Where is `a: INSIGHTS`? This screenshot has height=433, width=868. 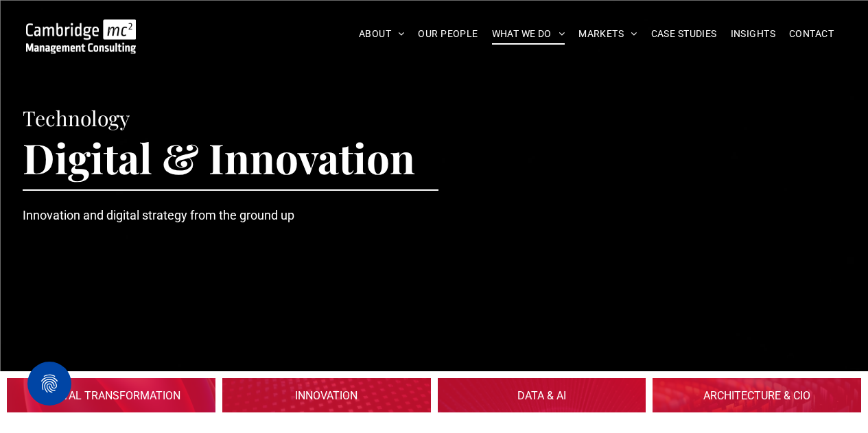
a: INSIGHTS is located at coordinates (753, 34).